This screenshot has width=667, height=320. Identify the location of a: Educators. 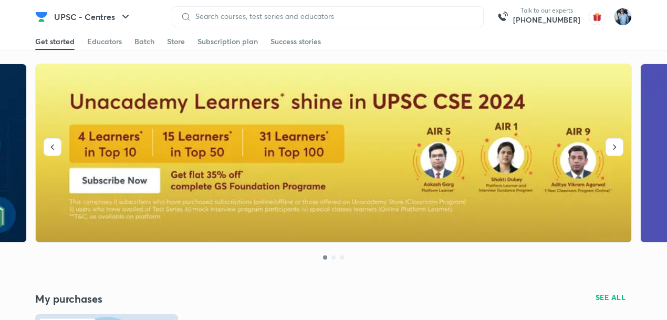
(105, 41).